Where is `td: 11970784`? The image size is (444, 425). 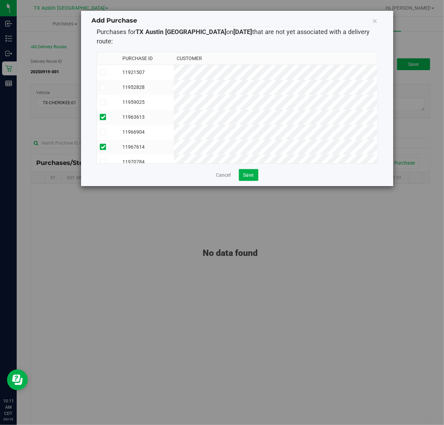
td: 11970784 is located at coordinates (147, 162).